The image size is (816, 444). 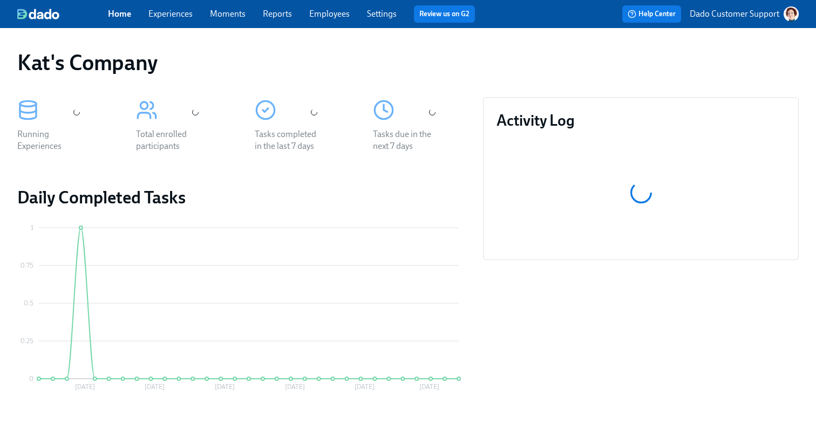 What do you see at coordinates (791, 14) in the screenshot?
I see `img: AATXAJw-nxTkv1ws5kLOi-TQIsf862R-bs_0p3UQSuGH=s96-c` at bounding box center [791, 14].